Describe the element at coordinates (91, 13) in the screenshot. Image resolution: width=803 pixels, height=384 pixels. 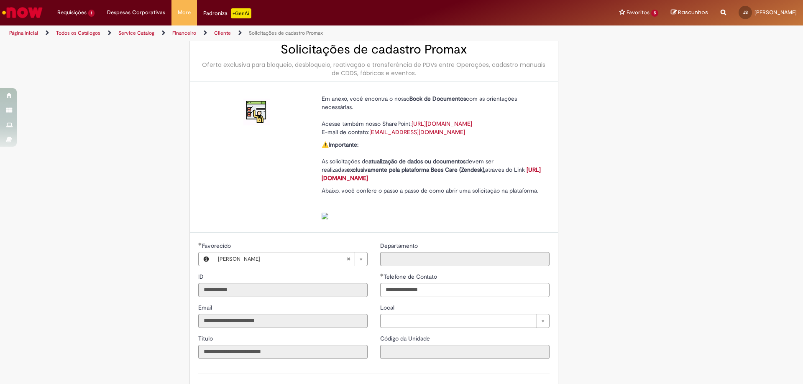
I see `span: 1` at that location.